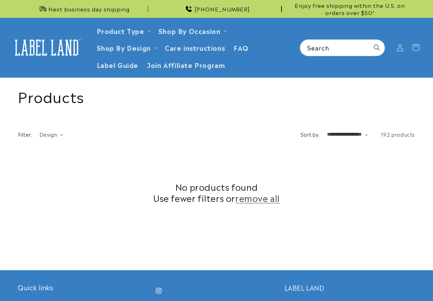 The height and width of the screenshot is (301, 433). Describe the element at coordinates (241, 47) in the screenshot. I see `span: FAQ` at that location.